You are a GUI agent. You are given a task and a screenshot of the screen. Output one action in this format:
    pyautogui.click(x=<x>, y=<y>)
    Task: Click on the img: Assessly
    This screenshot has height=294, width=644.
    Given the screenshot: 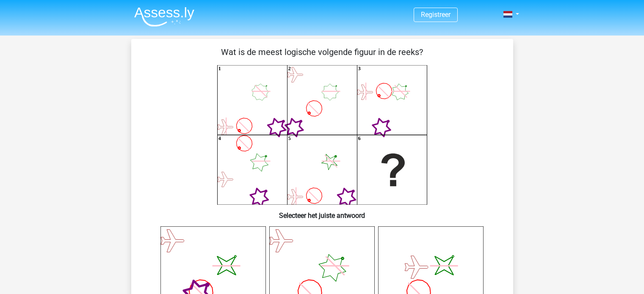 What is the action you would take?
    pyautogui.click(x=164, y=16)
    